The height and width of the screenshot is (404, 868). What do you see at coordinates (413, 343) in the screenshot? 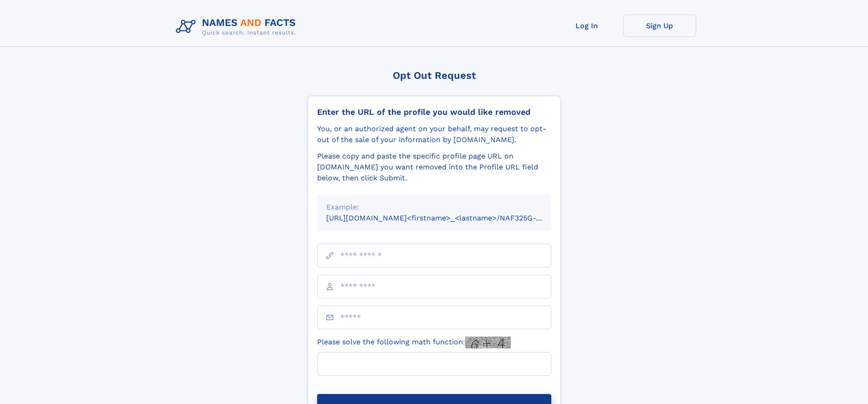
I see `label: Please solve the following math function:` at bounding box center [413, 343].